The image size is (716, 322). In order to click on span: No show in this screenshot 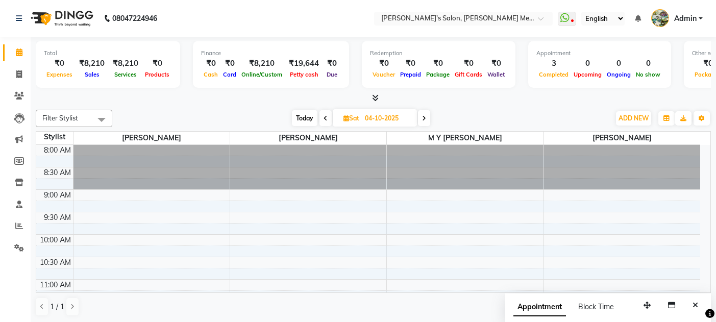, I will do `click(649, 75)`.